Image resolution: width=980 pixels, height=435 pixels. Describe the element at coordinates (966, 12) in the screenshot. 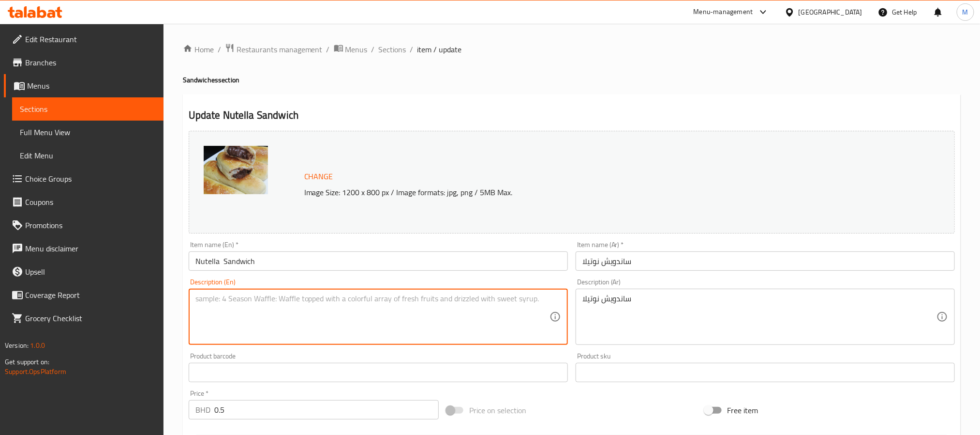

I see `span: M` at that location.